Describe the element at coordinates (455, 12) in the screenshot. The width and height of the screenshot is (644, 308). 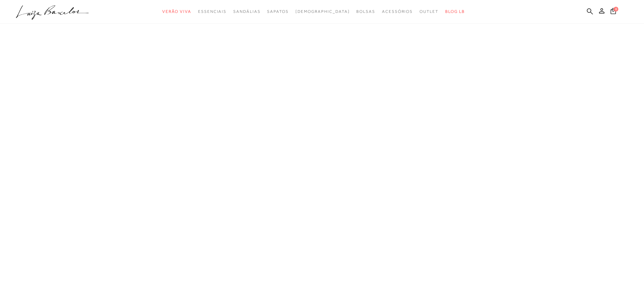
I see `a: BLOG LB` at that location.